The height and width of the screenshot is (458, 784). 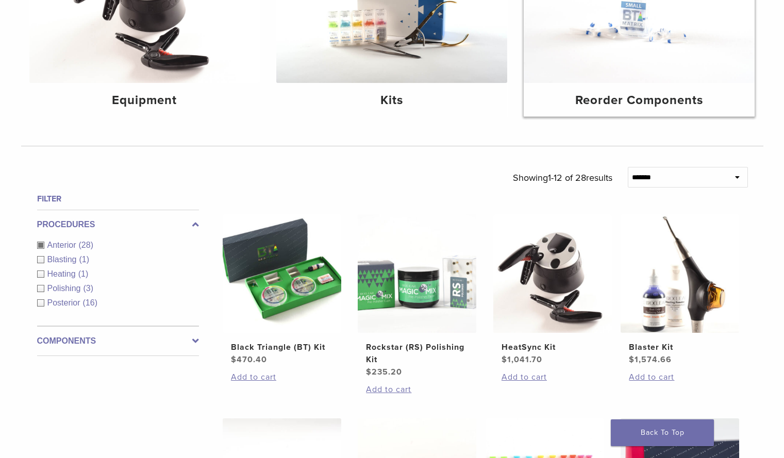 What do you see at coordinates (392, 101) in the screenshot?
I see `h4: Kits` at bounding box center [392, 101].